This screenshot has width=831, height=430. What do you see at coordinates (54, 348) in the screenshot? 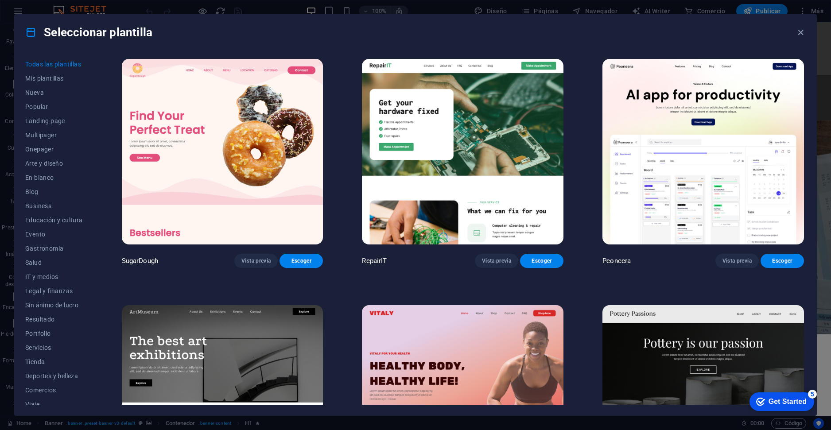
I see `span: Servicios` at bounding box center [54, 348].